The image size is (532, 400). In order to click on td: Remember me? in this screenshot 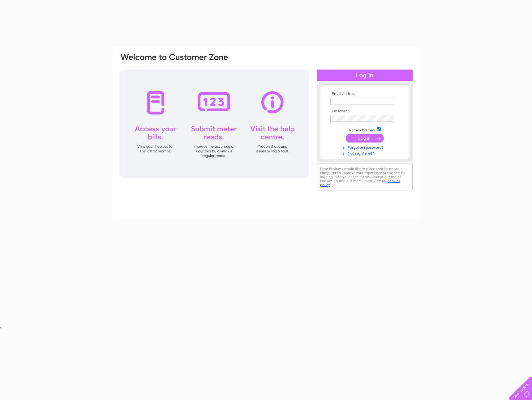, I will do `click(365, 130)`.